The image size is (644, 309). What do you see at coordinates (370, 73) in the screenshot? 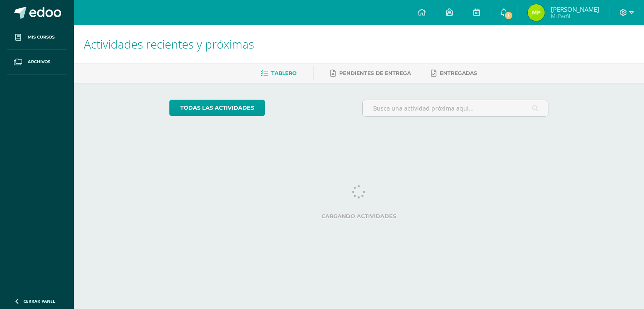
I see `a: Pendientes de entrega` at bounding box center [370, 73].